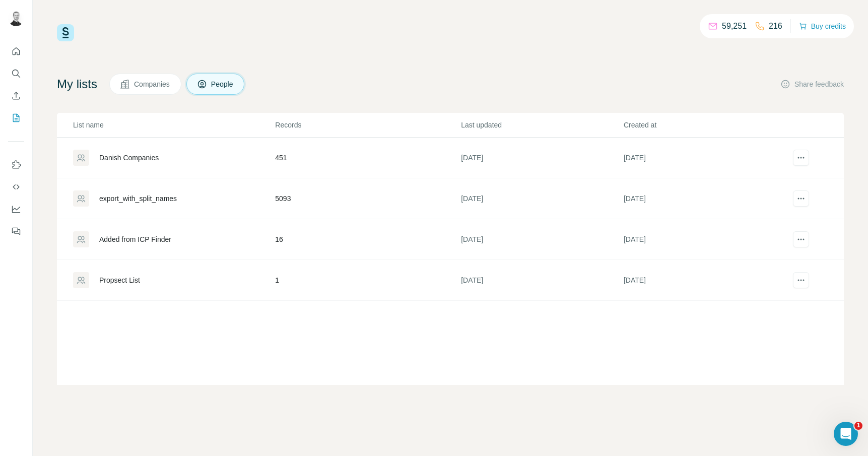 The height and width of the screenshot is (456, 868). What do you see at coordinates (704, 125) in the screenshot?
I see `p: Created at` at bounding box center [704, 125].